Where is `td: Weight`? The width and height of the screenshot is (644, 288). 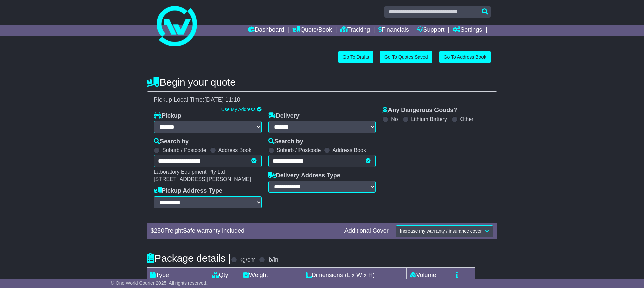
td: Weight is located at coordinates (255, 275).